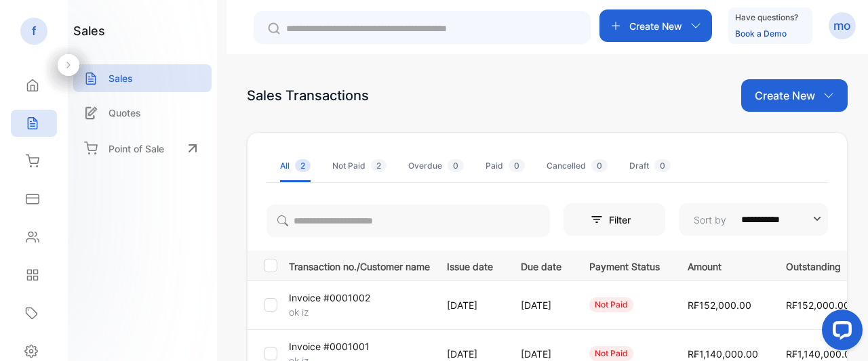  Describe the element at coordinates (89, 31) in the screenshot. I see `h1: sales` at that location.